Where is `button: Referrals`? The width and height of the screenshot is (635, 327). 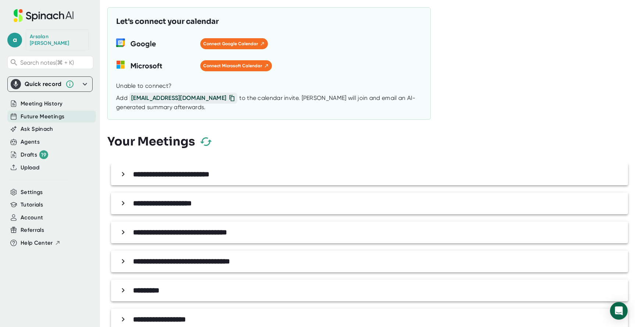 button: Referrals is located at coordinates (32, 230).